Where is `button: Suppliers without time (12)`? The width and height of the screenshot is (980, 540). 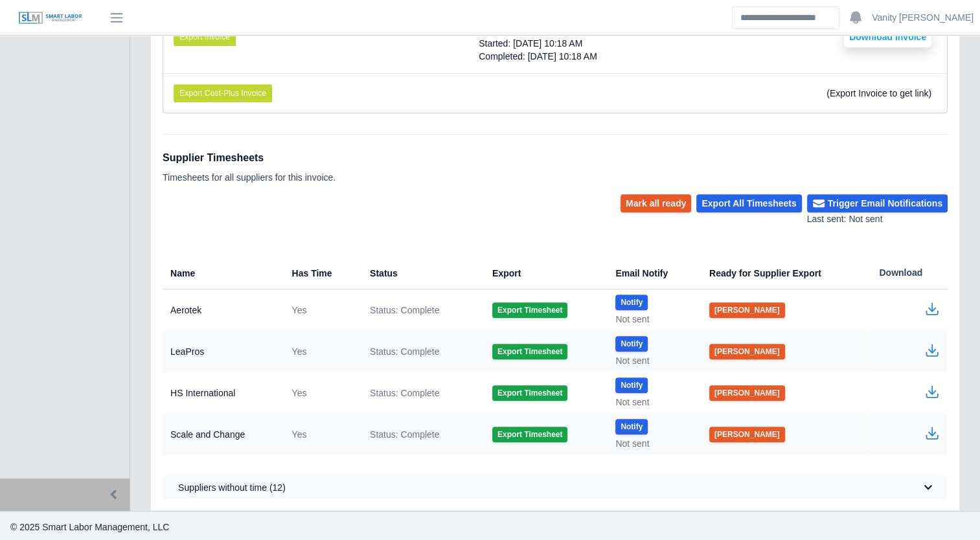
button: Suppliers without time (12) is located at coordinates (555, 488).